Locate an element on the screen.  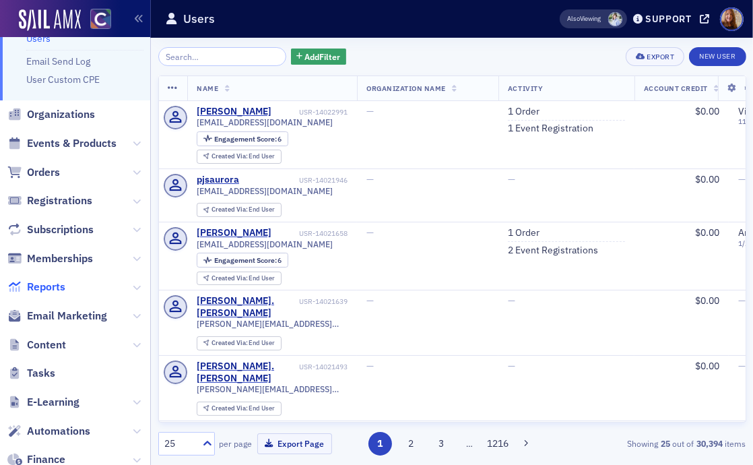
span: Registrations is located at coordinates (59, 201).